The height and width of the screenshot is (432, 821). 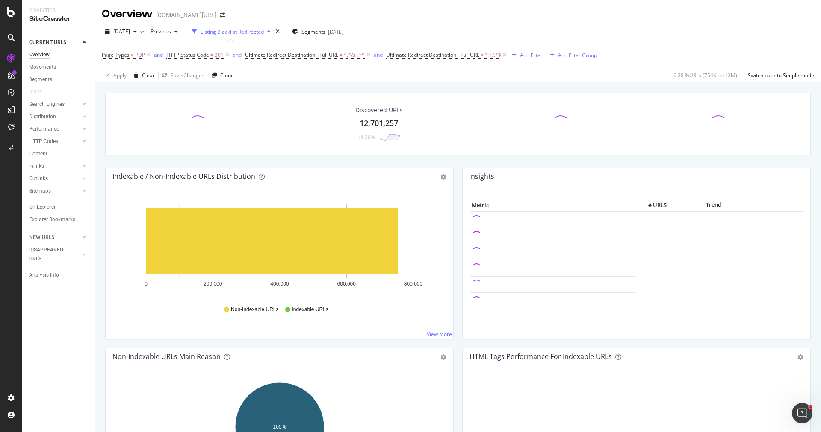 I want to click on div: Apply, so click(x=120, y=75).